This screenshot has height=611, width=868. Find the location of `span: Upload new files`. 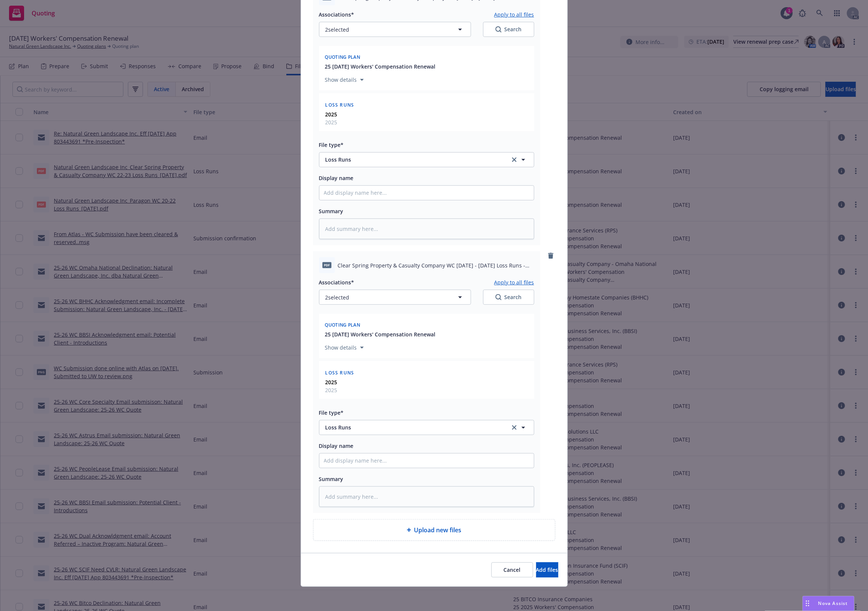

span: Upload new files is located at coordinates (438, 530).